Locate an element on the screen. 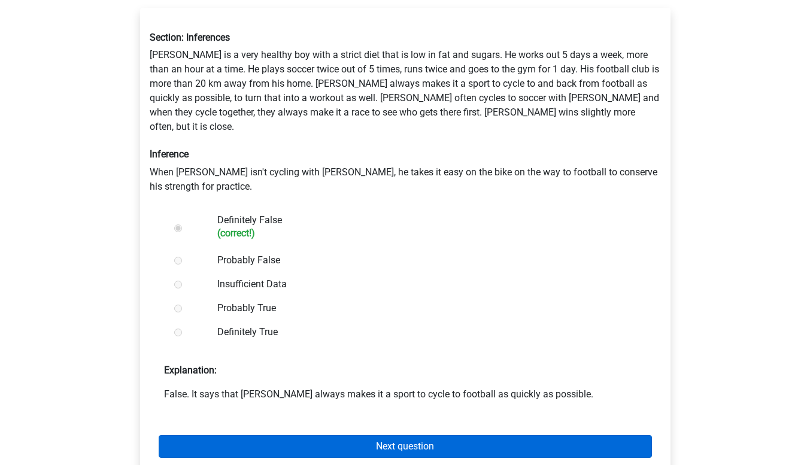 The image size is (810, 465). label: Insufficient Data is located at coordinates (425, 285).